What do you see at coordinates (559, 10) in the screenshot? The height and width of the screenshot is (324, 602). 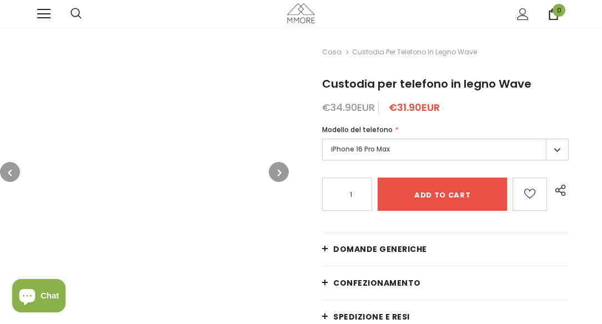 I see `span: 0` at bounding box center [559, 10].